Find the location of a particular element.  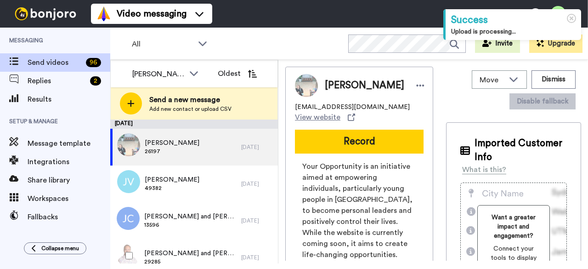

button: Disable fallback is located at coordinates (543, 101).